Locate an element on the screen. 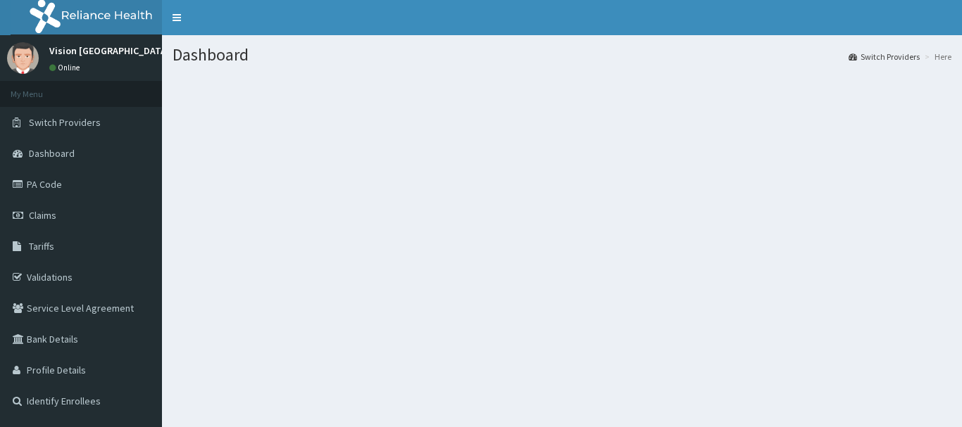 The image size is (962, 427). span: Tariffs is located at coordinates (42, 246).